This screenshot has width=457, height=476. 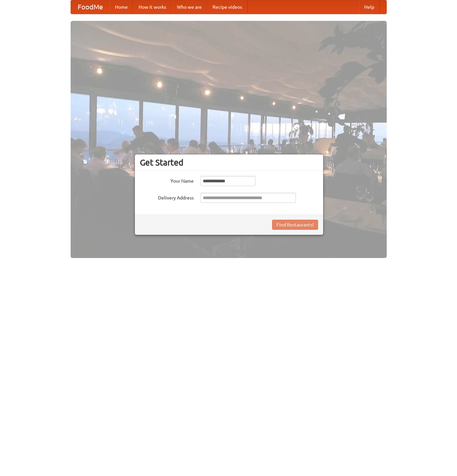 What do you see at coordinates (90, 7) in the screenshot?
I see `a: FoodMe` at bounding box center [90, 7].